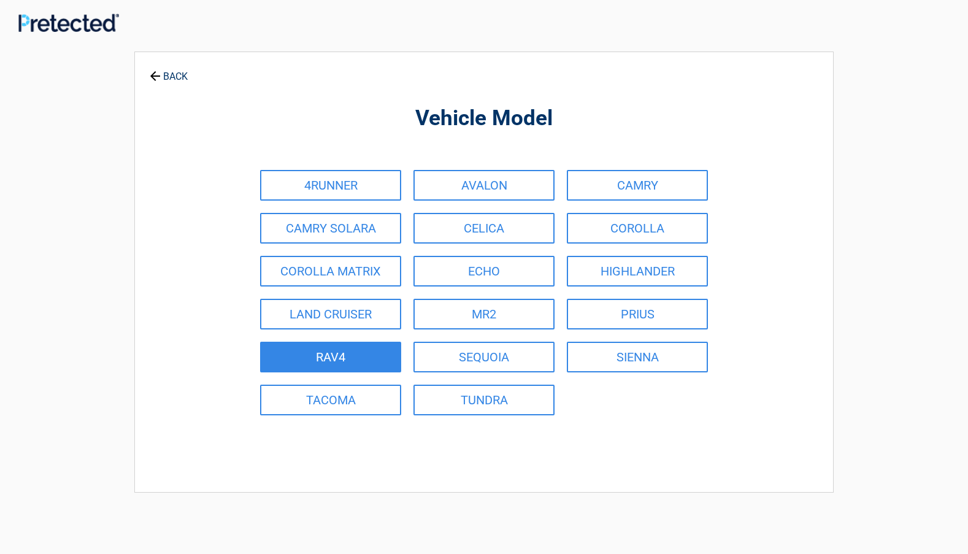 This screenshot has height=554, width=968. Describe the element at coordinates (484, 118) in the screenshot. I see `h2: Vehicle Model` at that location.